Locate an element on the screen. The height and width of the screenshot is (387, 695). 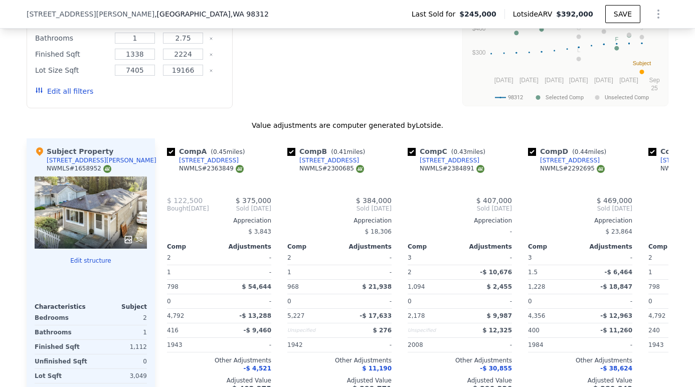
div: Comp B is located at coordinates (328, 152).